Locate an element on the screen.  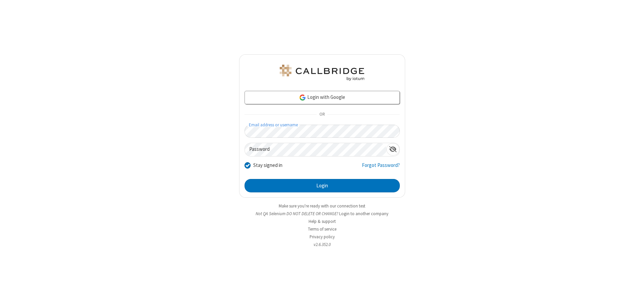
a: Login with Google is located at coordinates (322, 98).